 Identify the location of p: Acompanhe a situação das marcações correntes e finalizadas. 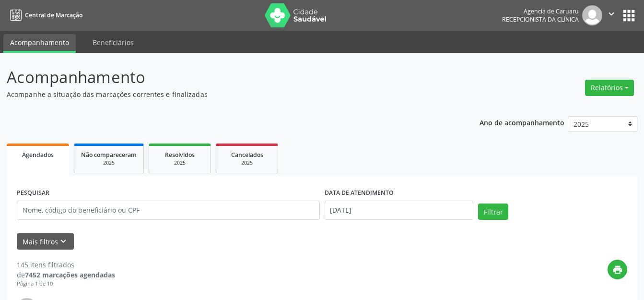
(227, 94).